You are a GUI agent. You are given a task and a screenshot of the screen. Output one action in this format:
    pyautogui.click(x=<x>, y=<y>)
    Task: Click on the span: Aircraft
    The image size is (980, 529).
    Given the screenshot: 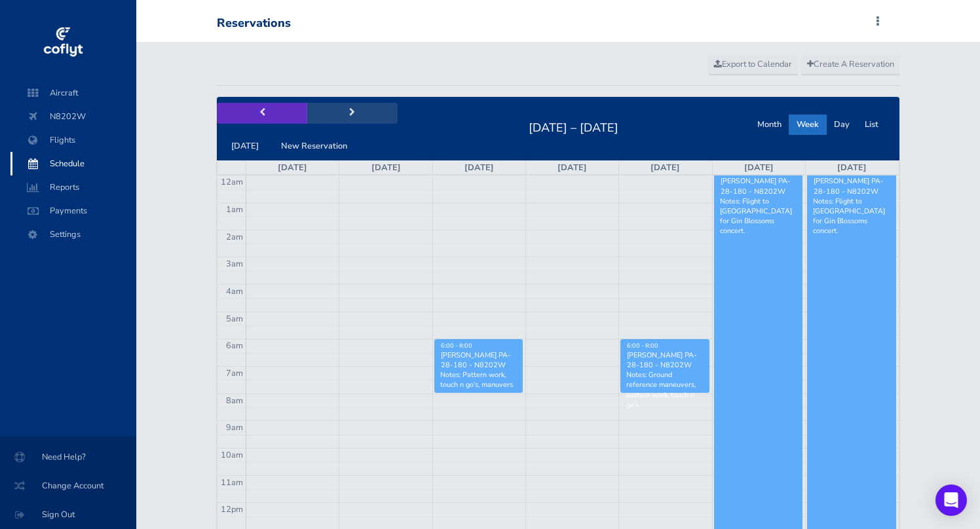 What is the action you would take?
    pyautogui.click(x=73, y=93)
    